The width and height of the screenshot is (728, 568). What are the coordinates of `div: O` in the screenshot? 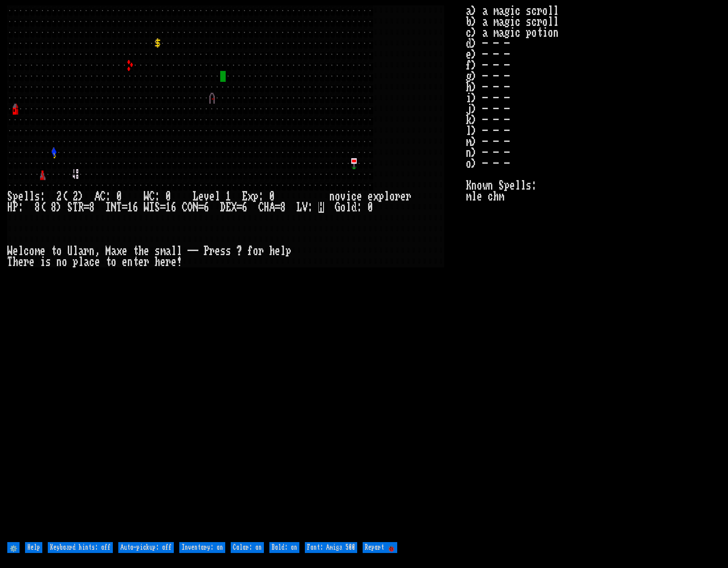 It's located at (190, 207).